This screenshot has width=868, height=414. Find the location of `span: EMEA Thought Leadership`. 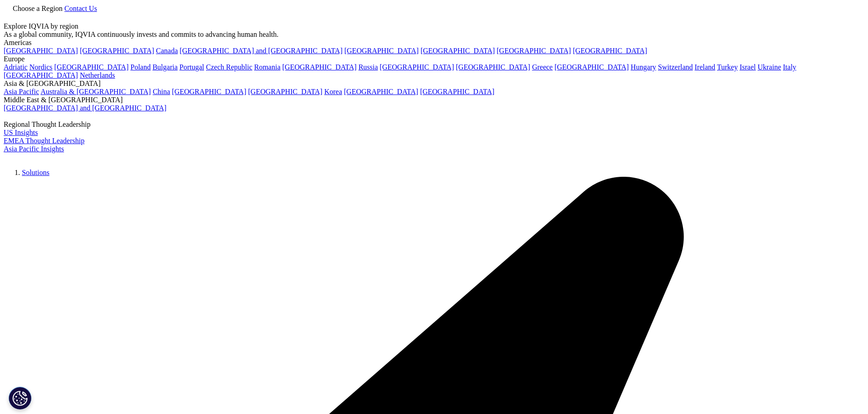

span: EMEA Thought Leadership is located at coordinates (44, 140).